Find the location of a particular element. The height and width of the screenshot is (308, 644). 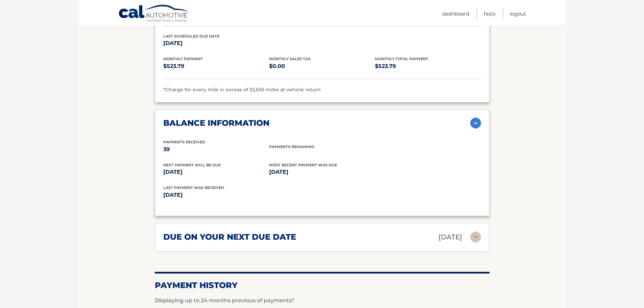

a: Dashboard is located at coordinates (455, 13).